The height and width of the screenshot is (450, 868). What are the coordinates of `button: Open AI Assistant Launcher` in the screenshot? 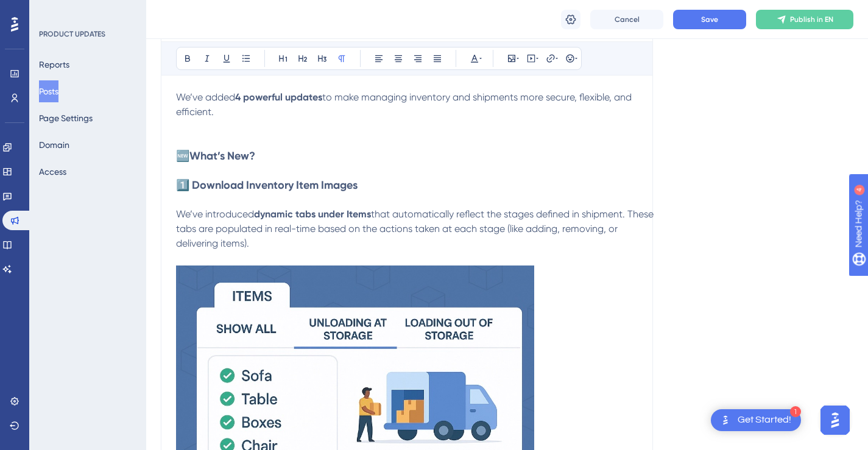 It's located at (18, 18).